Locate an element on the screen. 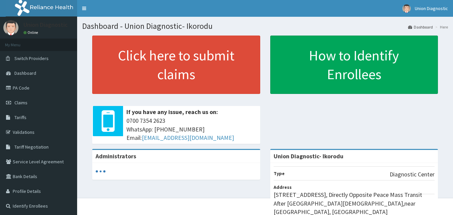 The width and height of the screenshot is (453, 215). a: Online is located at coordinates (32, 33).